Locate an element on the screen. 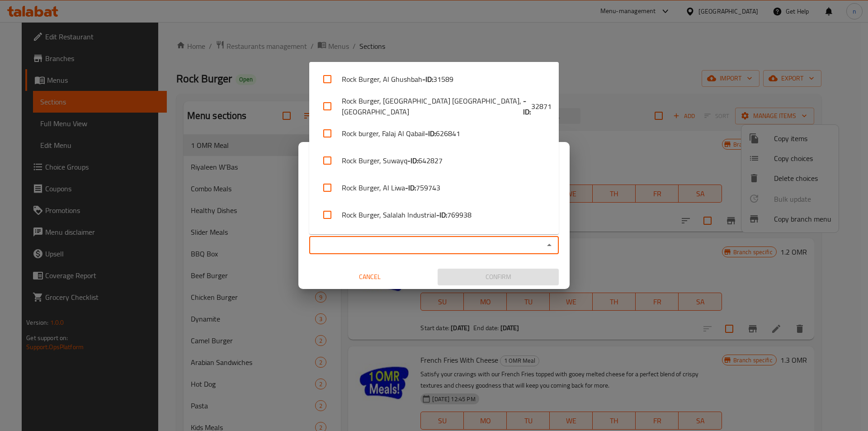  li: Rock Burger, Suwayq is located at coordinates (434, 161).